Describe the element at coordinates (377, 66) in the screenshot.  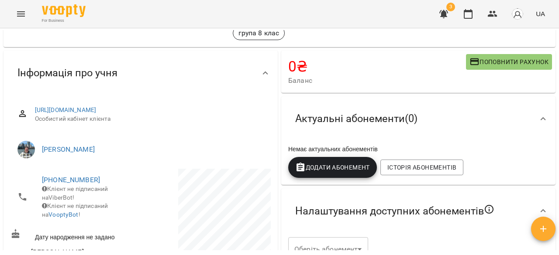
I see `h4: 0 ₴` at that location.